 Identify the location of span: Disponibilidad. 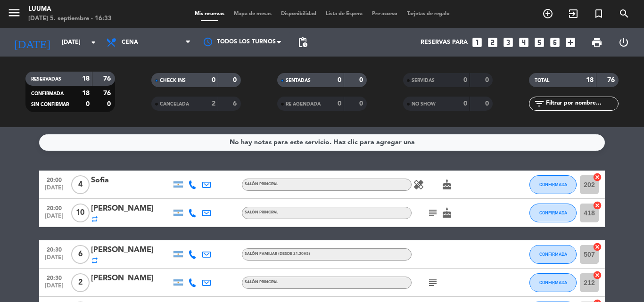
(298, 14).